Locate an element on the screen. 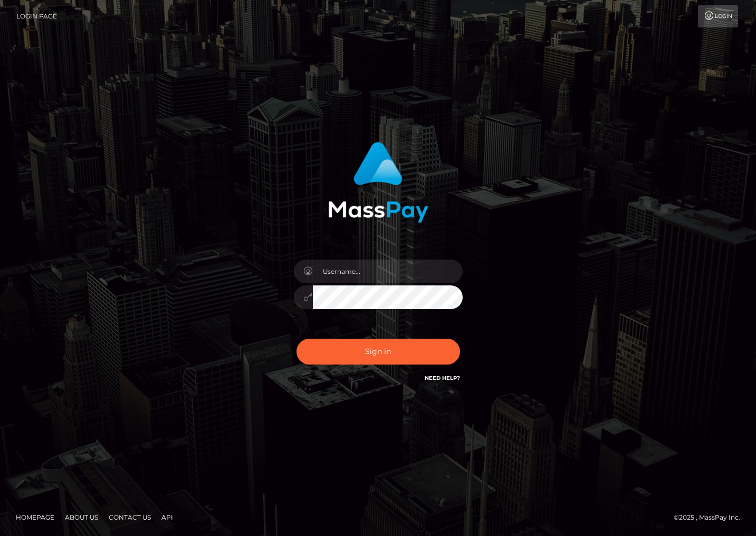 This screenshot has width=756, height=536. a: Need Help? is located at coordinates (442, 378).